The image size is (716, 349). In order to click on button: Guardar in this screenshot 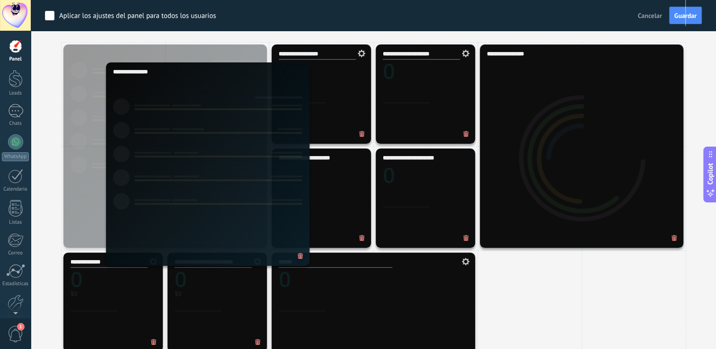, I will do `click(685, 16)`.